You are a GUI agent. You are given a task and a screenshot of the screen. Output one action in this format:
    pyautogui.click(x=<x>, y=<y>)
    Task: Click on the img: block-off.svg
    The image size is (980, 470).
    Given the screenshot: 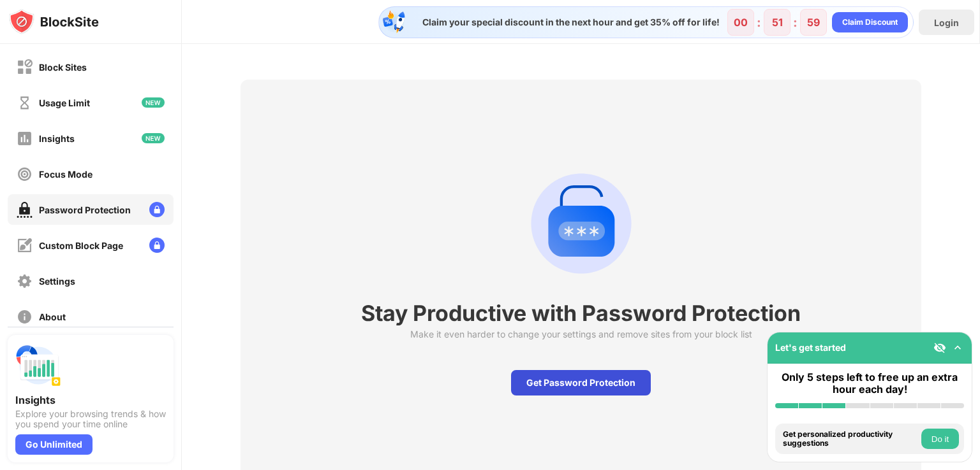 What is the action you would take?
    pyautogui.click(x=25, y=67)
    